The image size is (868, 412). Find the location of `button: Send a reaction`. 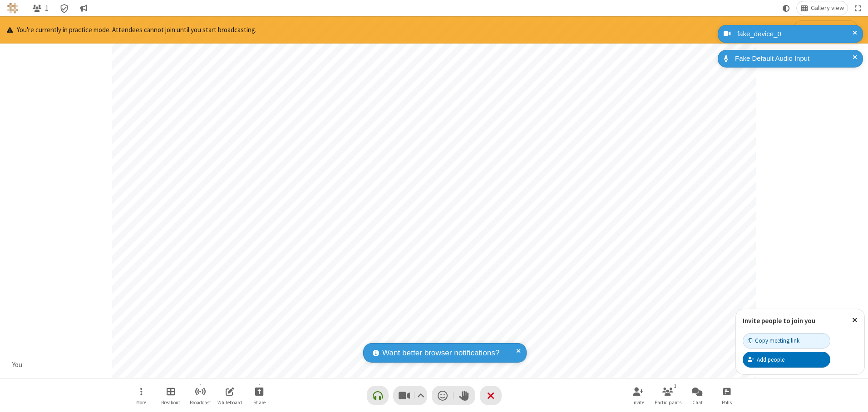

button: Send a reaction is located at coordinates (443, 396).